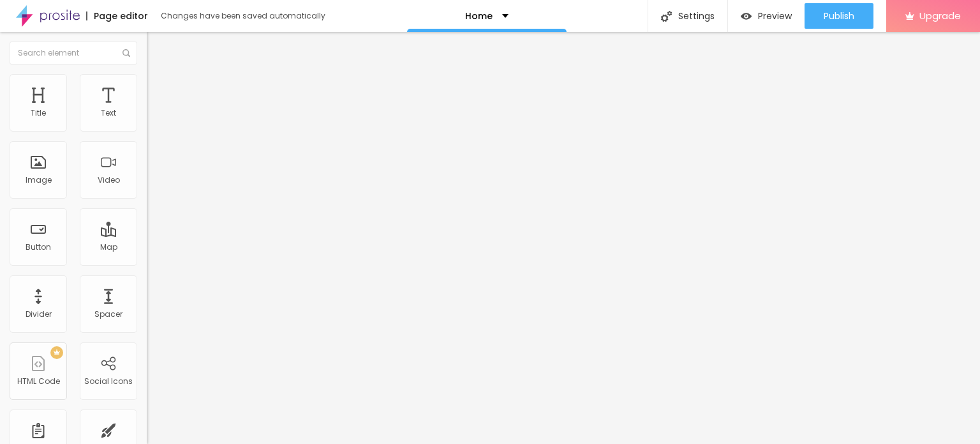 Image resolution: width=980 pixels, height=444 pixels. What do you see at coordinates (38, 381) in the screenshot?
I see `div: HTML Code` at bounding box center [38, 381].